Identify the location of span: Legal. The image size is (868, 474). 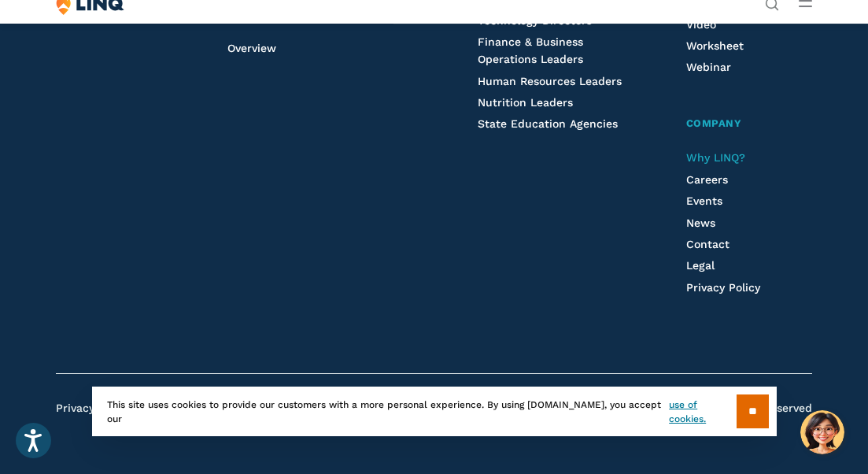
(700, 266).